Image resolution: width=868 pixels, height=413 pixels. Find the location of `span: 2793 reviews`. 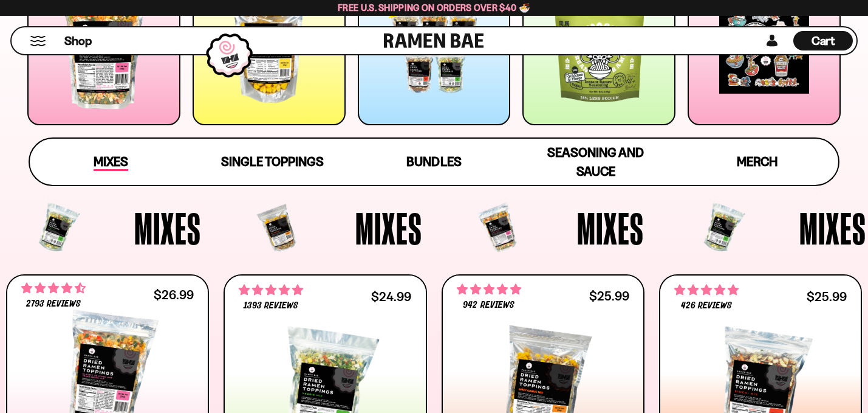

span: 2793 reviews is located at coordinates (54, 304).